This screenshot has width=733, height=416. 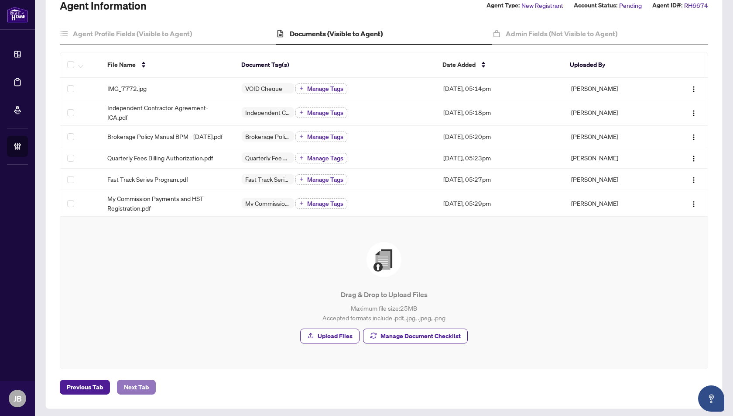 I want to click on label: Account Status:, so click(x=596, y=5).